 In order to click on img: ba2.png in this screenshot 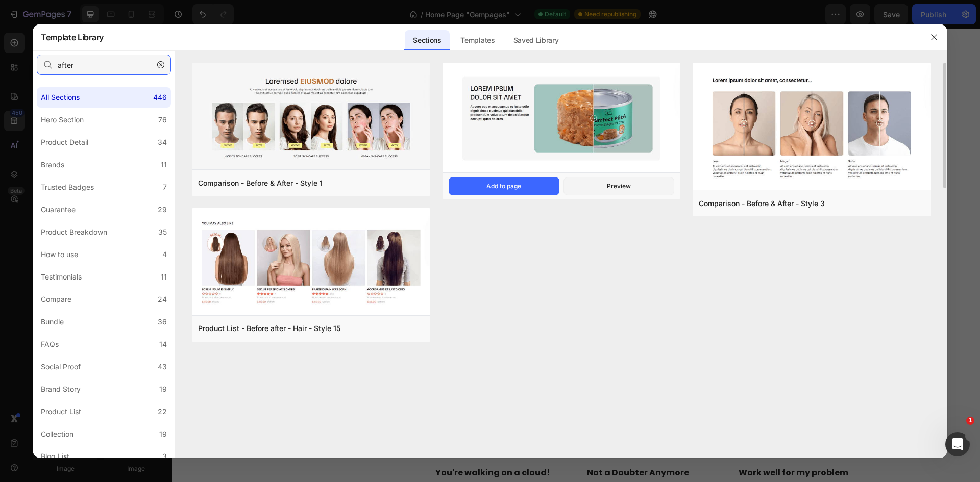, I will do `click(562, 119)`.